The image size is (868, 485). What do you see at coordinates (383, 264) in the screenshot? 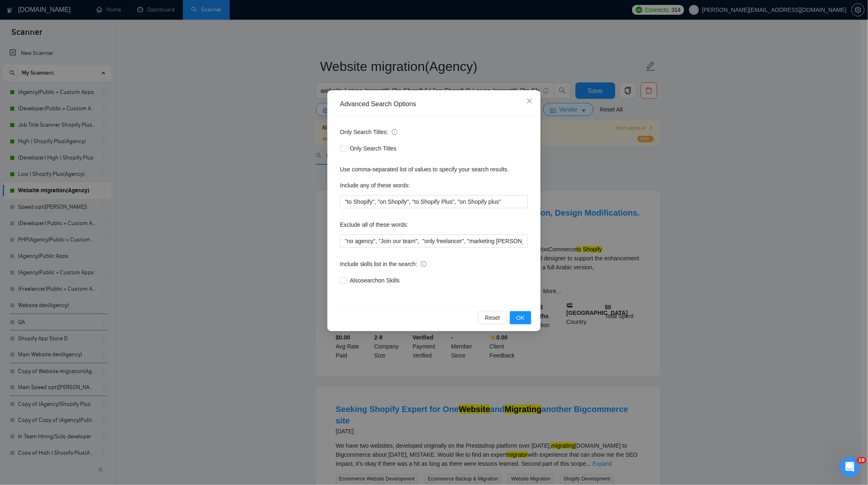
I see `span: Include skills list in the search:` at bounding box center [383, 264].